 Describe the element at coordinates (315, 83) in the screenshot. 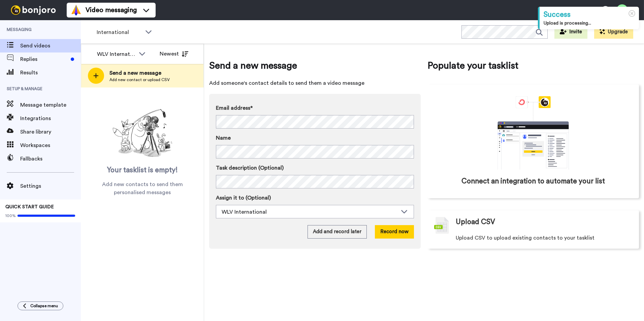

I see `span: Add someone's contact details to send them a video message` at that location.